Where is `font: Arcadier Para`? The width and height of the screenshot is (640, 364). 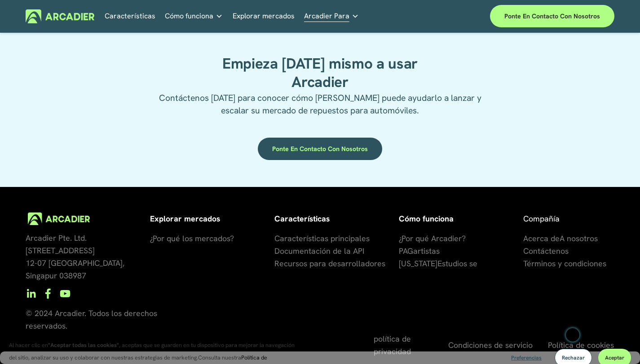 font: Arcadier Para is located at coordinates (327, 15).